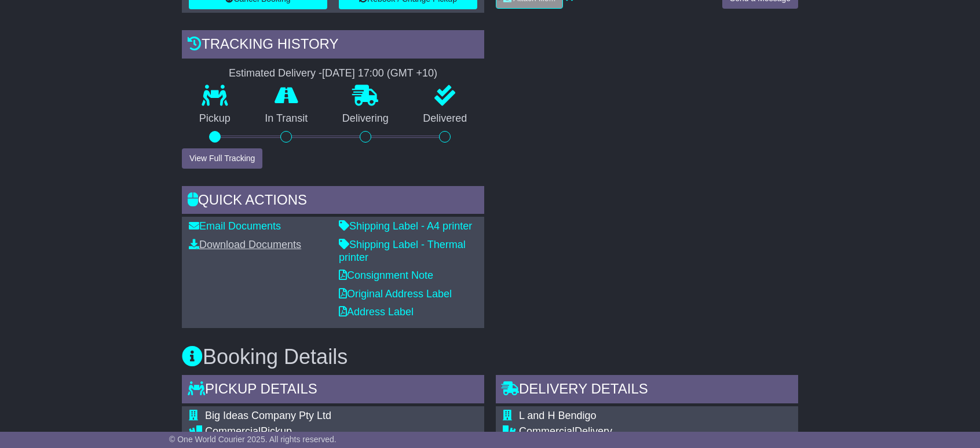  What do you see at coordinates (333, 202) in the screenshot?
I see `div: Quick Actions` at bounding box center [333, 202].